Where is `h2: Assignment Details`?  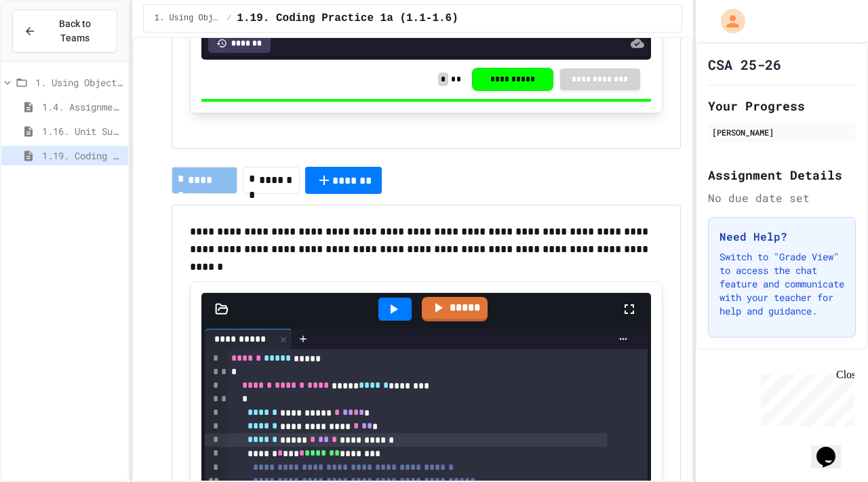
h2: Assignment Details is located at coordinates (782, 175).